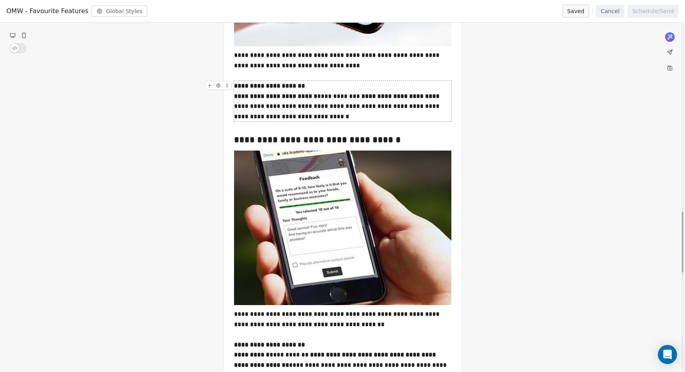 This screenshot has width=685, height=372. What do you see at coordinates (610, 11) in the screenshot?
I see `button: Cancel` at bounding box center [610, 11].